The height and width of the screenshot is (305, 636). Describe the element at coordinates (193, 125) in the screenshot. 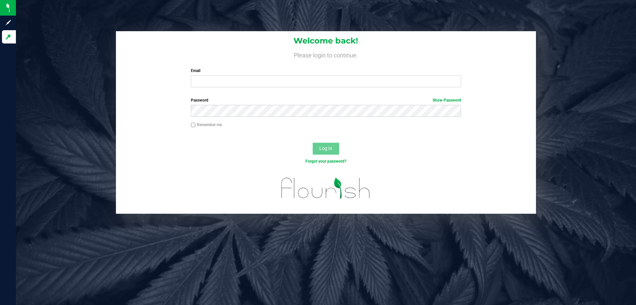

I see `input: Remember me` at that location.